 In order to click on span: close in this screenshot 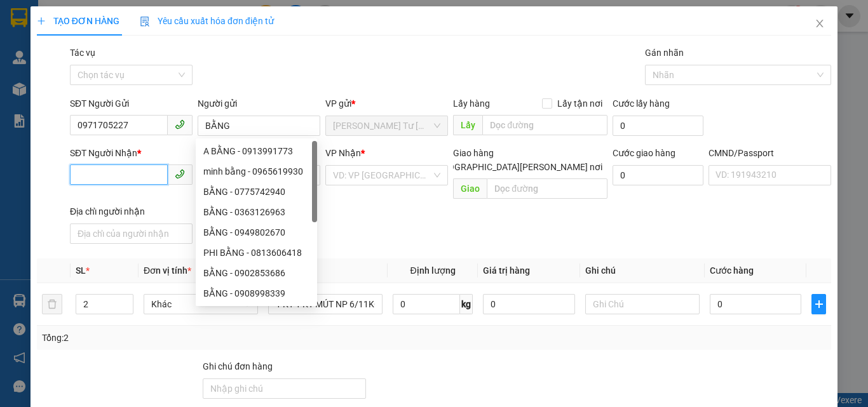, I will do `click(820, 24)`.